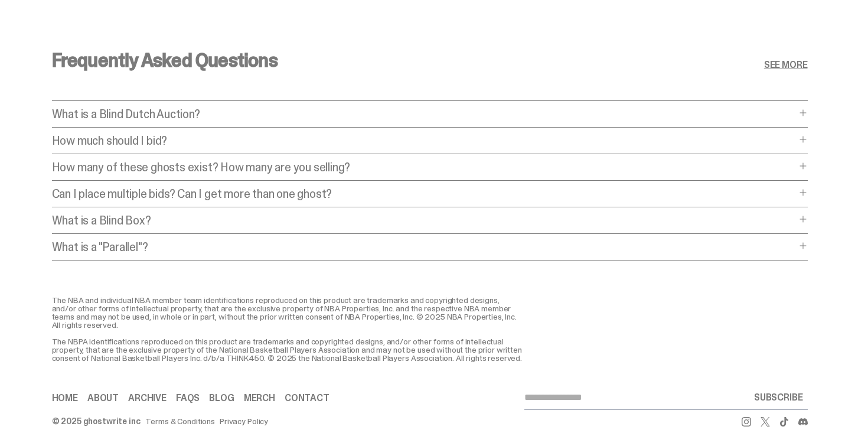  Describe the element at coordinates (307, 398) in the screenshot. I see `a: Contact` at that location.